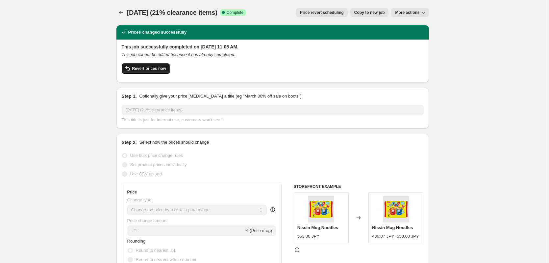  Describe the element at coordinates (258, 230) in the screenshot. I see `span: % (Price drop)` at that location.